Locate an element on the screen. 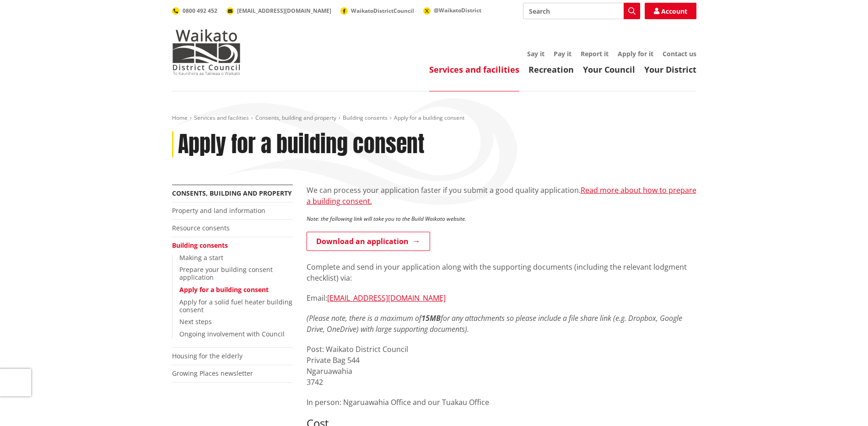 This screenshot has height=426, width=868. a: Download an application is located at coordinates (368, 241).